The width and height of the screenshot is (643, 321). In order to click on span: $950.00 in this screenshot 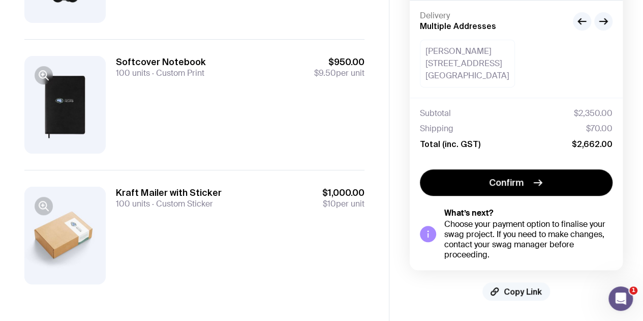, I will do `click(339, 62)`.